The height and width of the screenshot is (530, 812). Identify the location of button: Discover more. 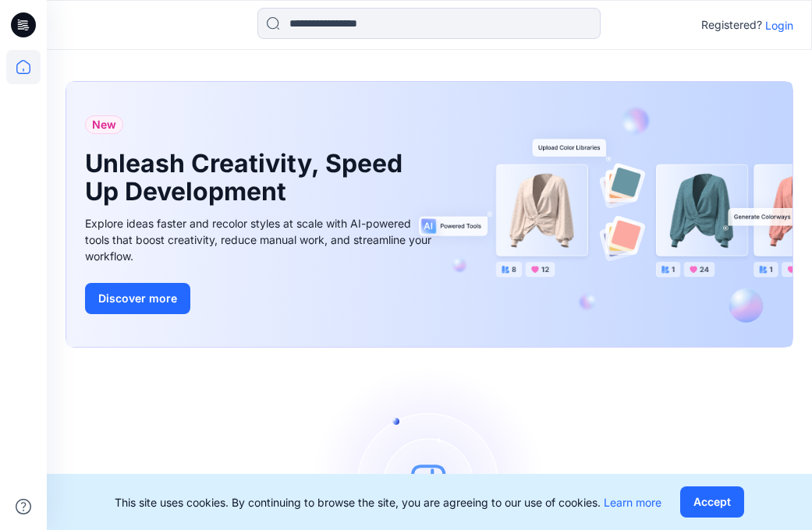
(137, 298).